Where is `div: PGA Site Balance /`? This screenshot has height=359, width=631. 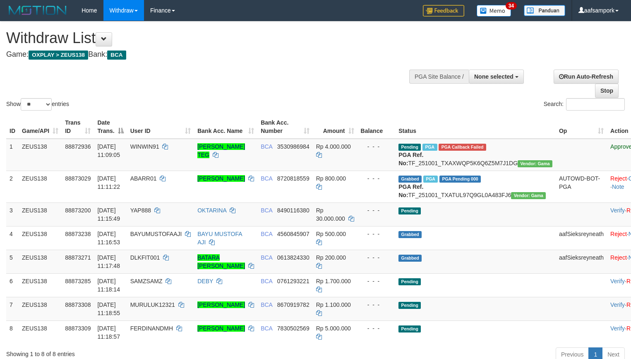
div: PGA Site Balance / is located at coordinates (439, 77).